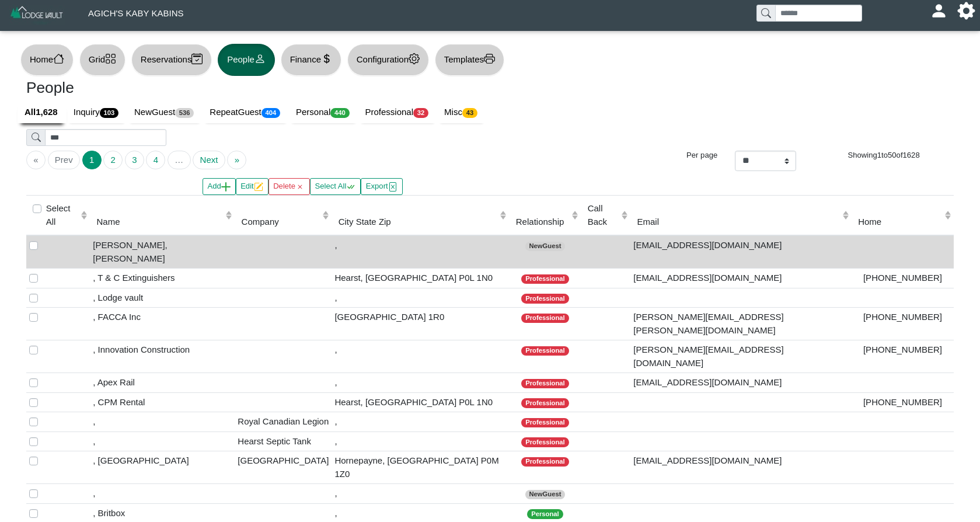  I want to click on h6: Per page, so click(687, 155).